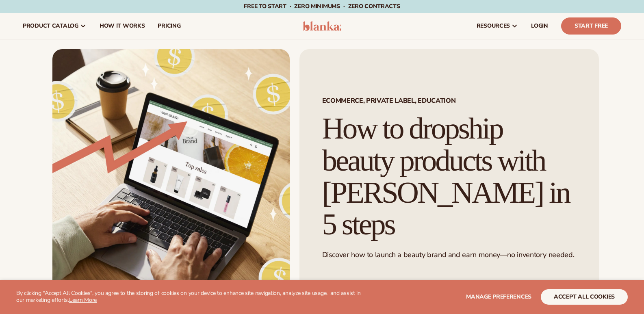 The height and width of the screenshot is (314, 644). Describe the element at coordinates (169, 26) in the screenshot. I see `span: pricing` at that location.